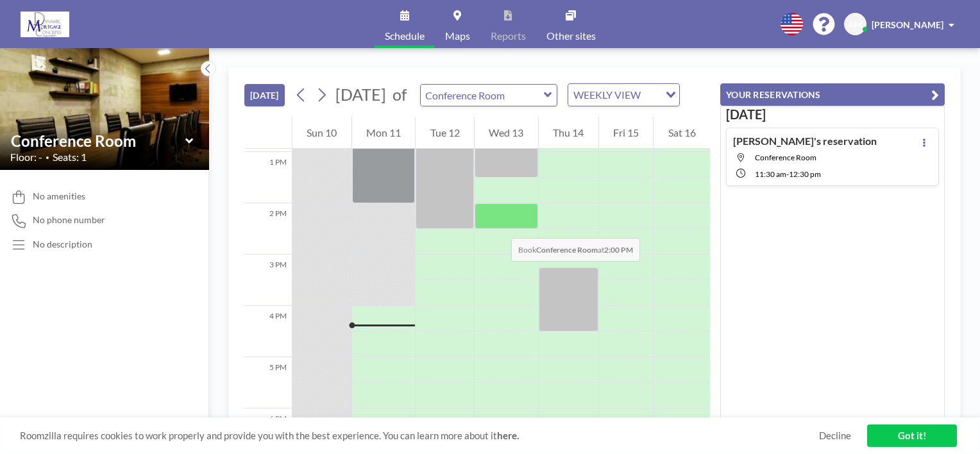 The height and width of the screenshot is (454, 980). I want to click on div: Sun 10, so click(322, 133).